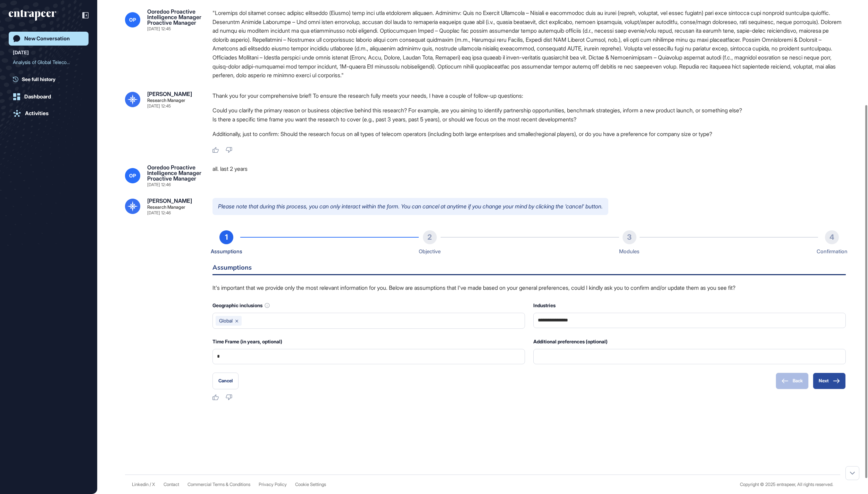 The image size is (868, 494). I want to click on div: Analysis of Global Telecom Operators Offering Insurance Products: Market Trends, Partnerships, an..., so click(49, 62).